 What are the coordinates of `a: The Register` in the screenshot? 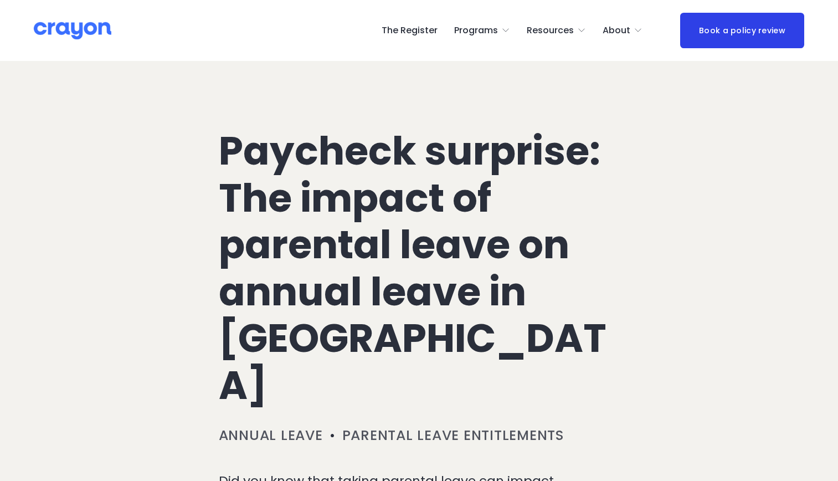 It's located at (409, 30).